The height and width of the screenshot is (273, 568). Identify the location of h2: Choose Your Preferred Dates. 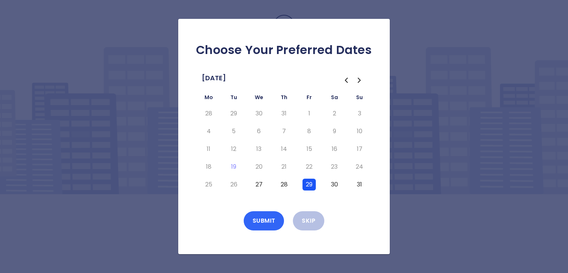
(284, 50).